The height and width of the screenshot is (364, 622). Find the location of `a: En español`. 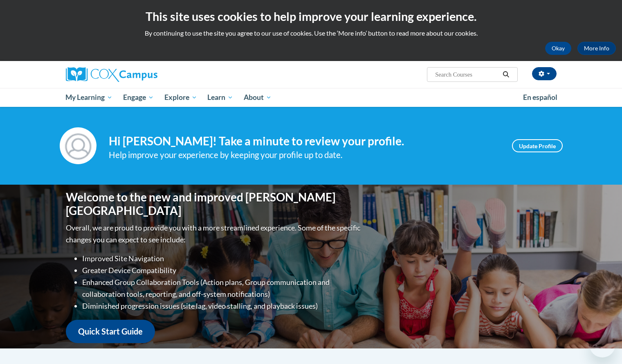

a: En español is located at coordinates (540, 98).